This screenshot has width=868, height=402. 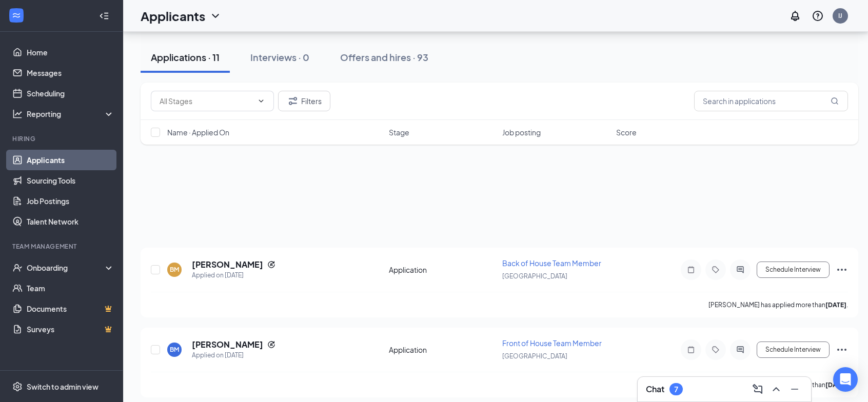 I want to click on svg: ComposeMessage, so click(x=757, y=389).